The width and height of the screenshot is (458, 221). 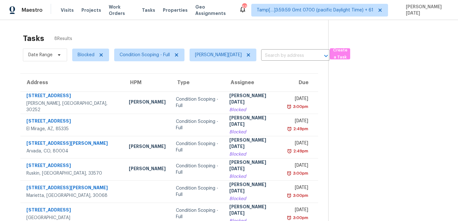 What do you see at coordinates (147, 83) in the screenshot?
I see `th: HPM` at bounding box center [147, 83].